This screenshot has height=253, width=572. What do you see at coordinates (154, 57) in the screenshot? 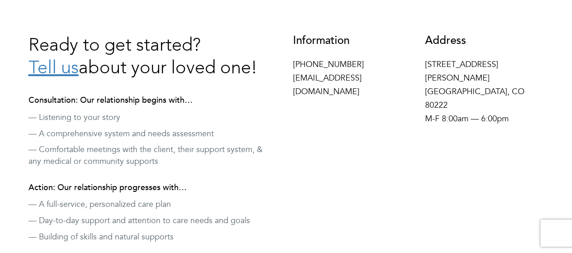
I see `h3: Ready to get started? about your loved one!` at bounding box center [154, 57].